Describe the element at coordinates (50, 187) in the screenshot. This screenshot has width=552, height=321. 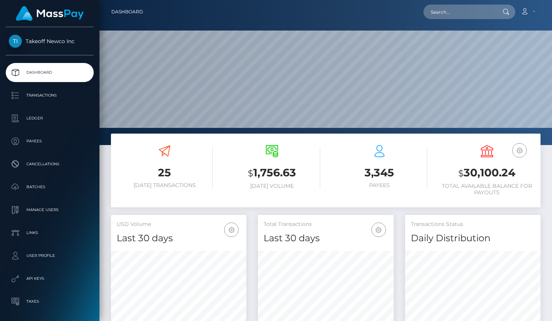
I see `p: Batches` at that location.